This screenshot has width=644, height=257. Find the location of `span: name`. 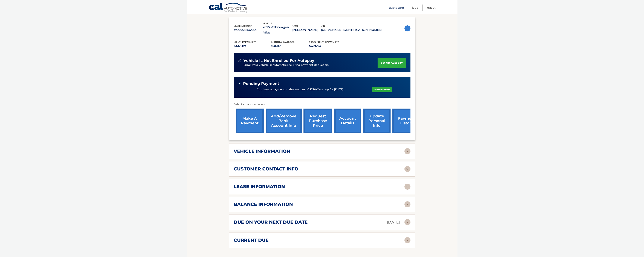

span: name is located at coordinates (295, 26).